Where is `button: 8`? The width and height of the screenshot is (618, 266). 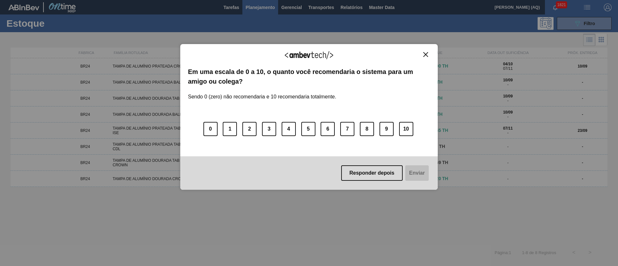 button: 8 is located at coordinates (367, 129).